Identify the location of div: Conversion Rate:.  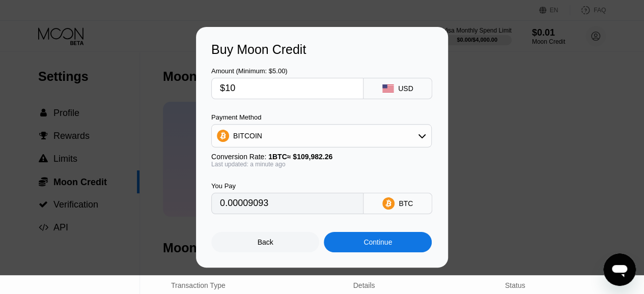
(321, 157).